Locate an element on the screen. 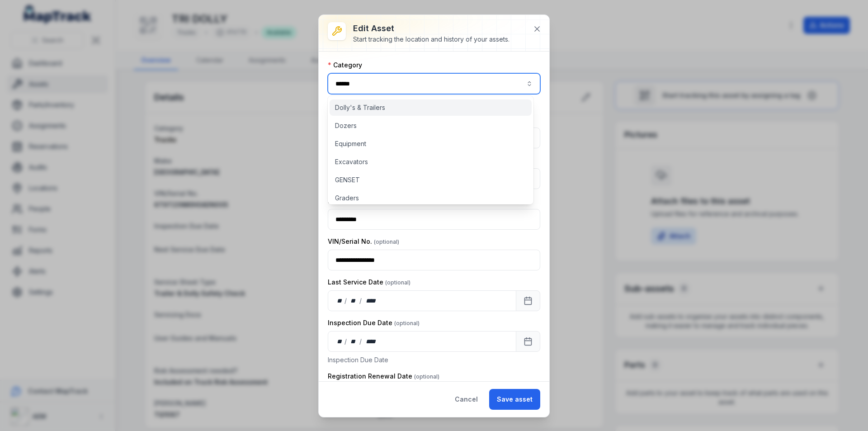  label: Inspection Due Date is located at coordinates (373, 323).